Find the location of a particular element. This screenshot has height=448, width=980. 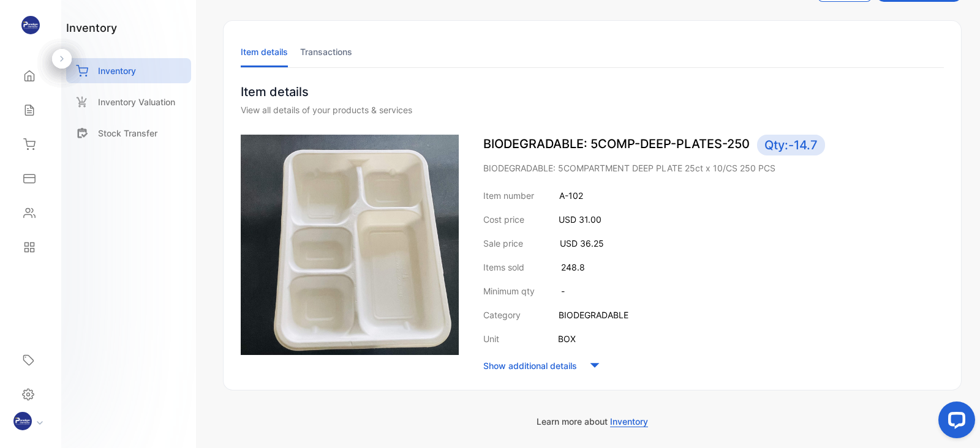

span: Qty: -14.7 is located at coordinates (790, 145).